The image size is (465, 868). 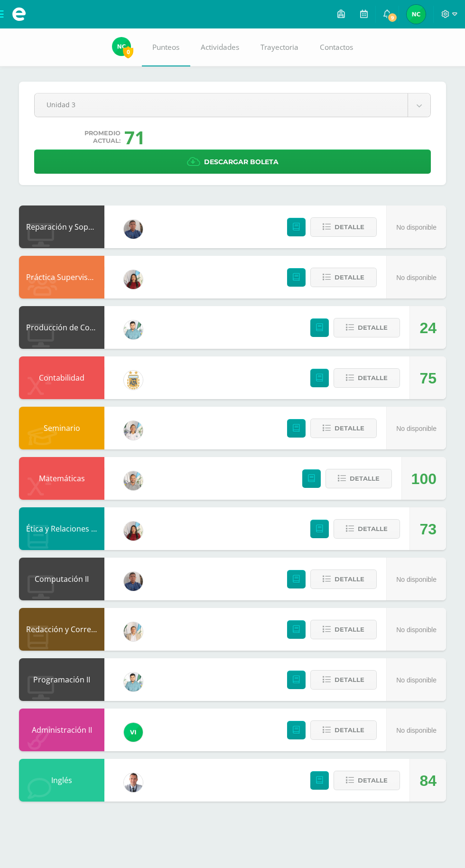 What do you see at coordinates (61, 277) in the screenshot?
I see `div: Práctica Supervisada` at bounding box center [61, 277].